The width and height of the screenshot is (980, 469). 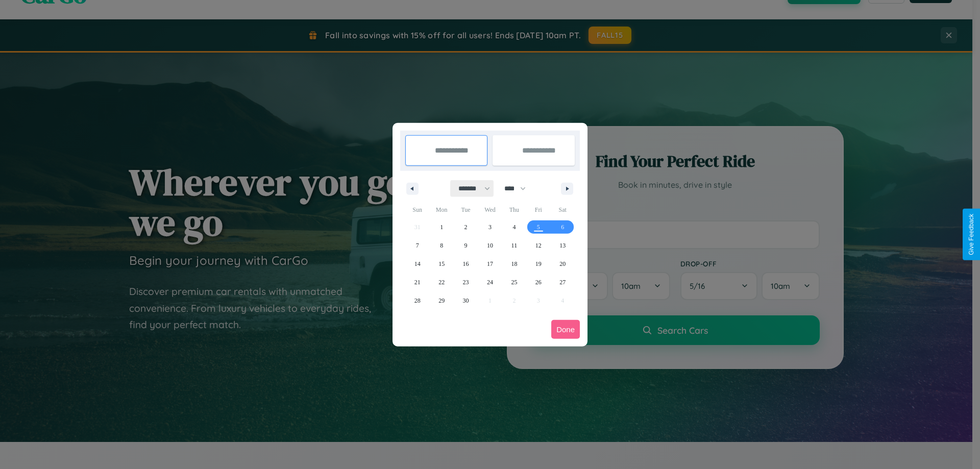 What do you see at coordinates (489, 210) in the screenshot?
I see `span: Wed` at bounding box center [489, 210].